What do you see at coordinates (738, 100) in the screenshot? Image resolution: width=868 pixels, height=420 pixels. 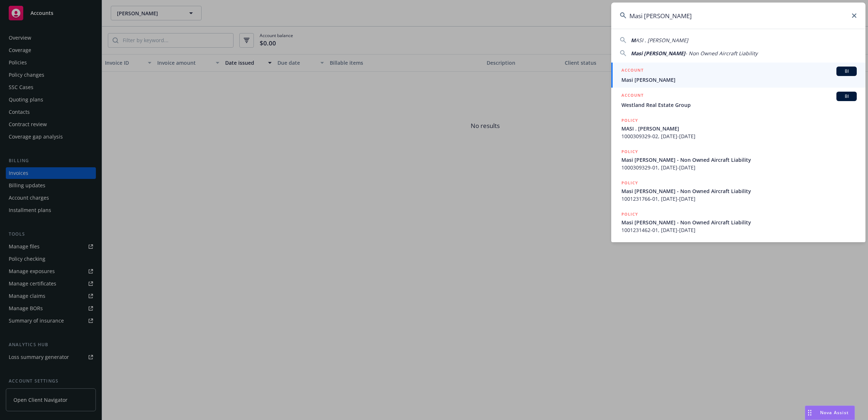 I see `a: ACCOUNTBIWestland Real Estate Group` at bounding box center [738, 100].